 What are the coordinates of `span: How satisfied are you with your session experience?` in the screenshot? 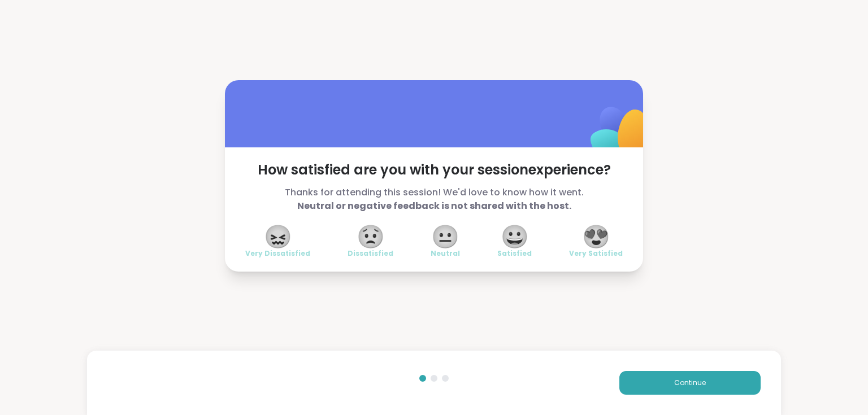 It's located at (434, 170).